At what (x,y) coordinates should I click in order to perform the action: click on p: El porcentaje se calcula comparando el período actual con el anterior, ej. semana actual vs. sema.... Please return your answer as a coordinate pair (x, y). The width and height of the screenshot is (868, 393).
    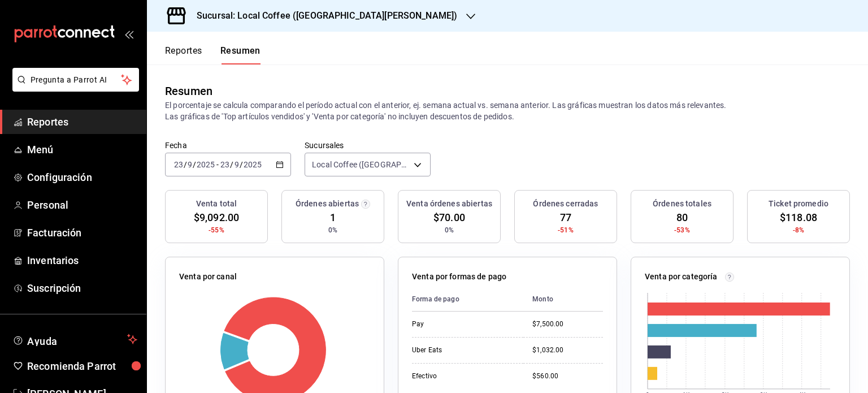
    Looking at the image, I should click on (508, 110).